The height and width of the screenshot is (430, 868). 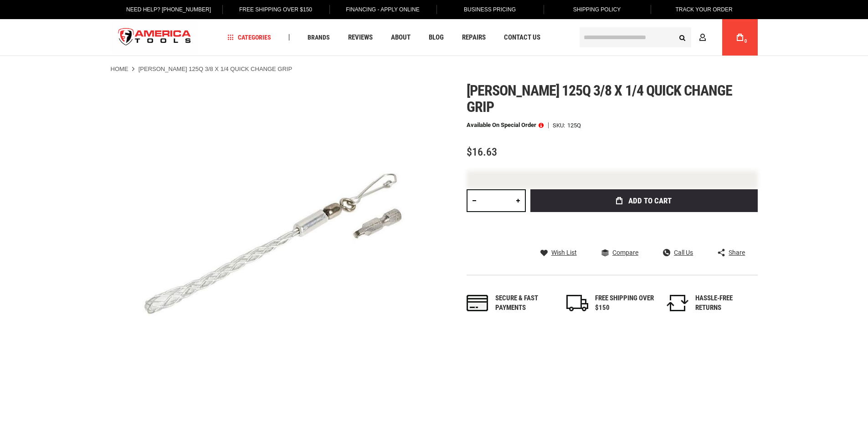 What do you see at coordinates (319, 37) in the screenshot?
I see `span: Brands` at bounding box center [319, 37].